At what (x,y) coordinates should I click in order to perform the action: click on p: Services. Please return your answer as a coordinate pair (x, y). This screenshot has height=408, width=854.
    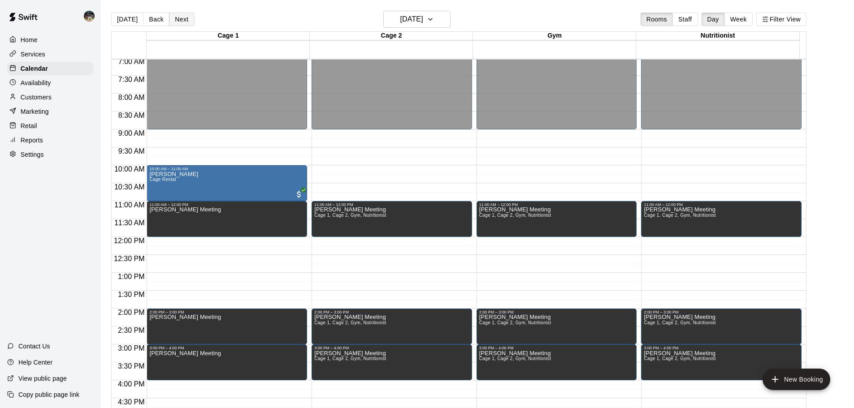
    Looking at the image, I should click on (33, 54).